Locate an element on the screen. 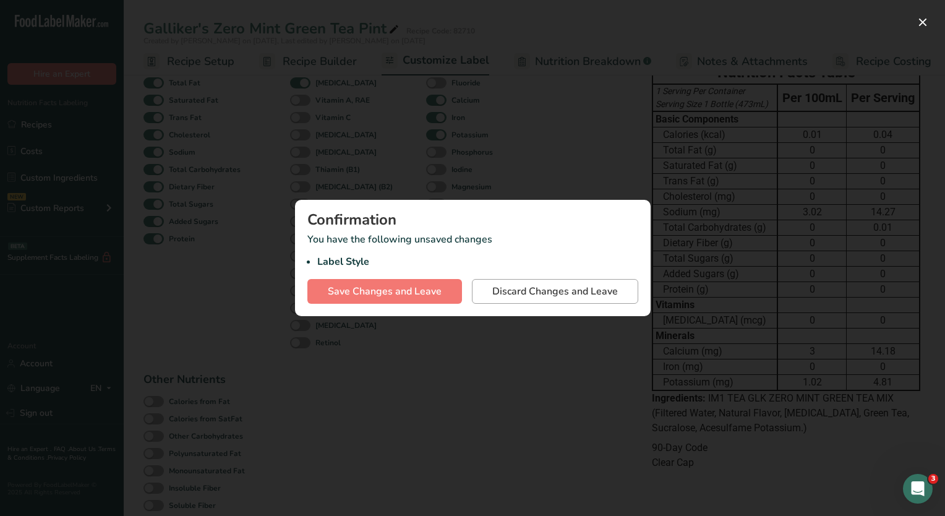 This screenshot has width=945, height=516. span: Discard Changes and Leave is located at coordinates (555, 291).